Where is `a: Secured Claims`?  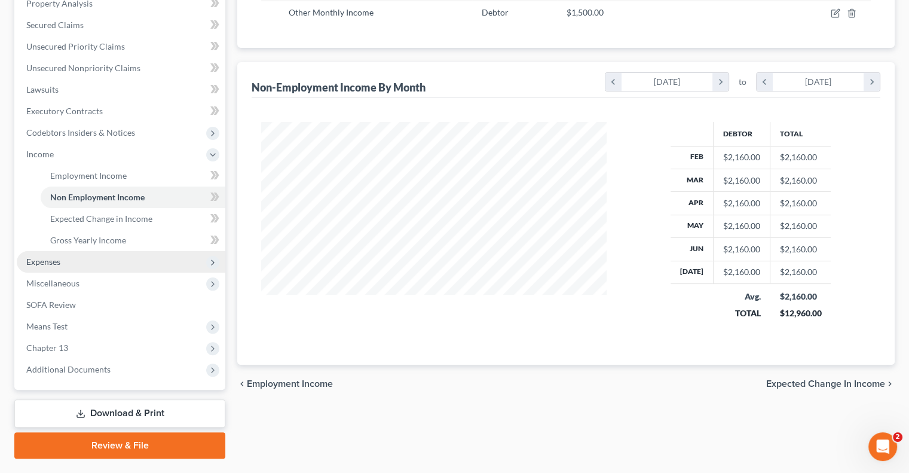 a: Secured Claims is located at coordinates (121, 25).